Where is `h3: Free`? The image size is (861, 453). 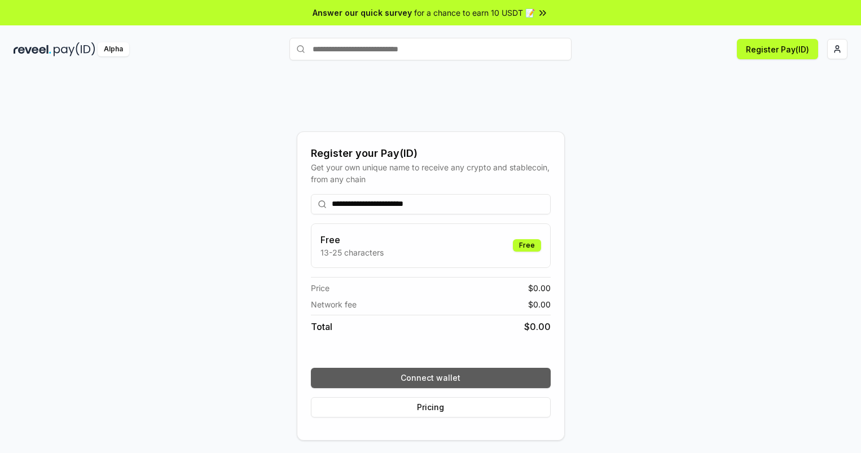 h3: Free is located at coordinates (352, 240).